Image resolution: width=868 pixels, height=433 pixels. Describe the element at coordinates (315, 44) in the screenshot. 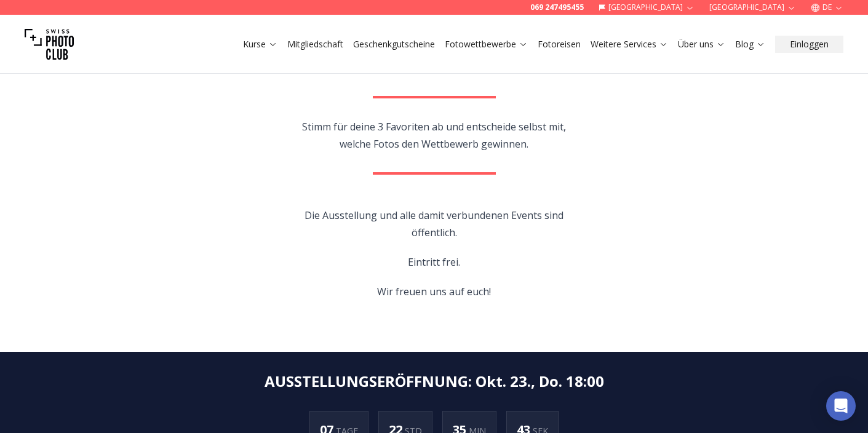

I see `a: Mitgliedschaft` at that location.